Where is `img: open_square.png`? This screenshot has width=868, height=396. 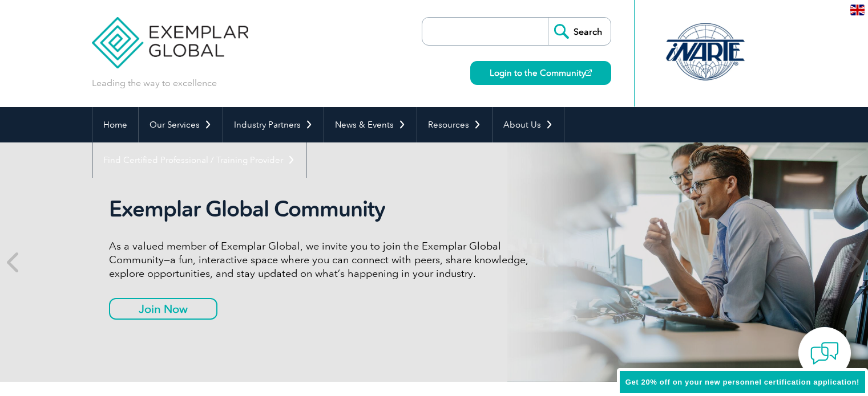 img: open_square.png is located at coordinates (588, 72).